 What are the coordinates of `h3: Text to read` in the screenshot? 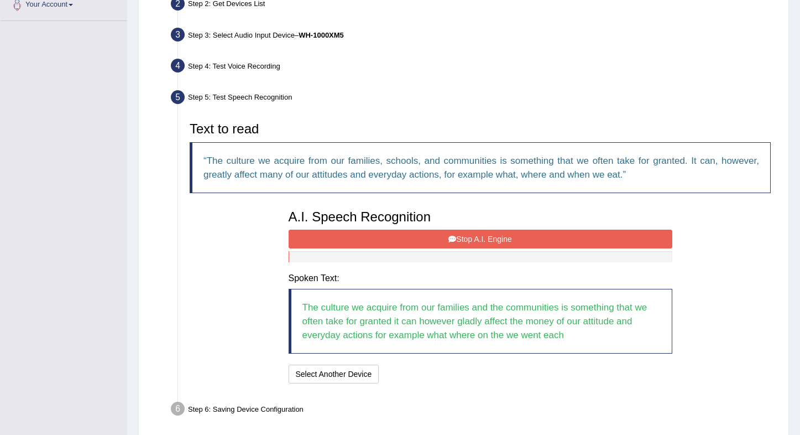 It's located at (480, 129).